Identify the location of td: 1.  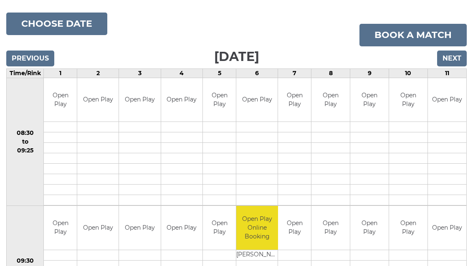
(61, 73).